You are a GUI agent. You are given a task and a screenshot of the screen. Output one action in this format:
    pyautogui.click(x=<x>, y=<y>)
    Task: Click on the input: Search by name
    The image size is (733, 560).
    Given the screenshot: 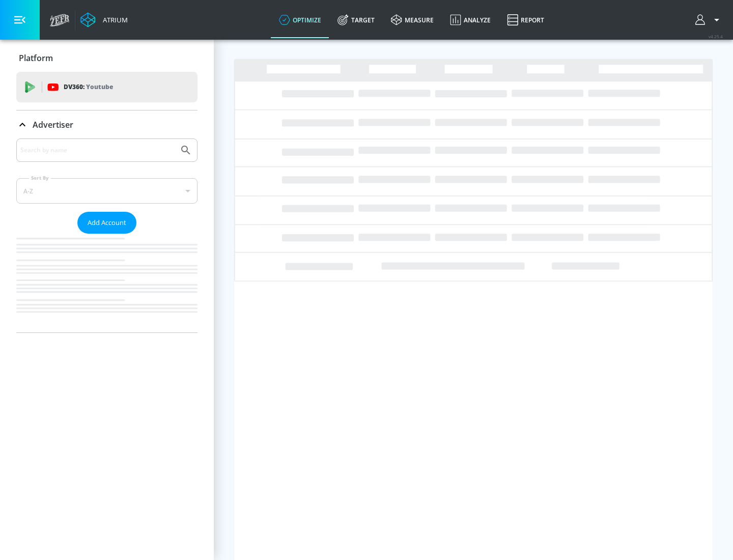 What is the action you would take?
    pyautogui.click(x=97, y=150)
    